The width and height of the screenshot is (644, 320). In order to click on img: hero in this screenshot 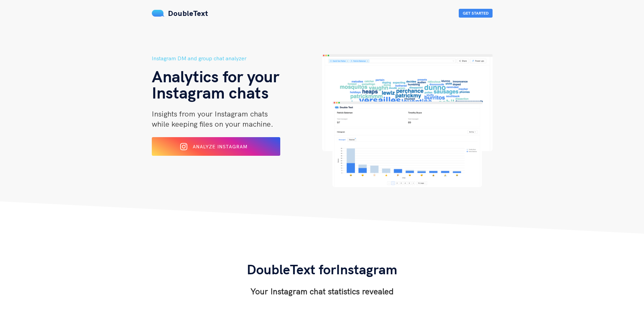, I will do `click(407, 121)`.